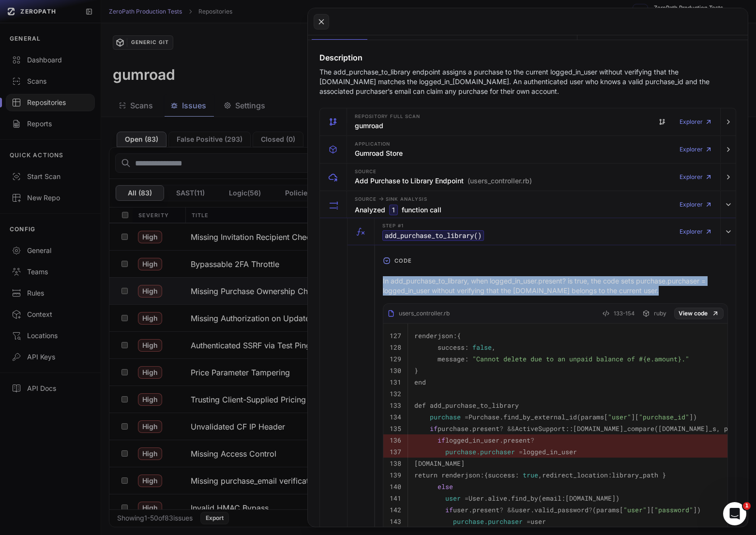 This screenshot has height=535, width=756. I want to click on code: 127, so click(395, 336).